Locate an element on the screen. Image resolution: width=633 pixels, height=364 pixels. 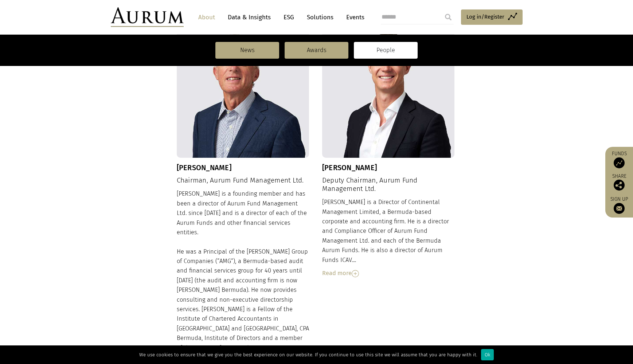
img: Sign up to our newsletter is located at coordinates (620, 208).